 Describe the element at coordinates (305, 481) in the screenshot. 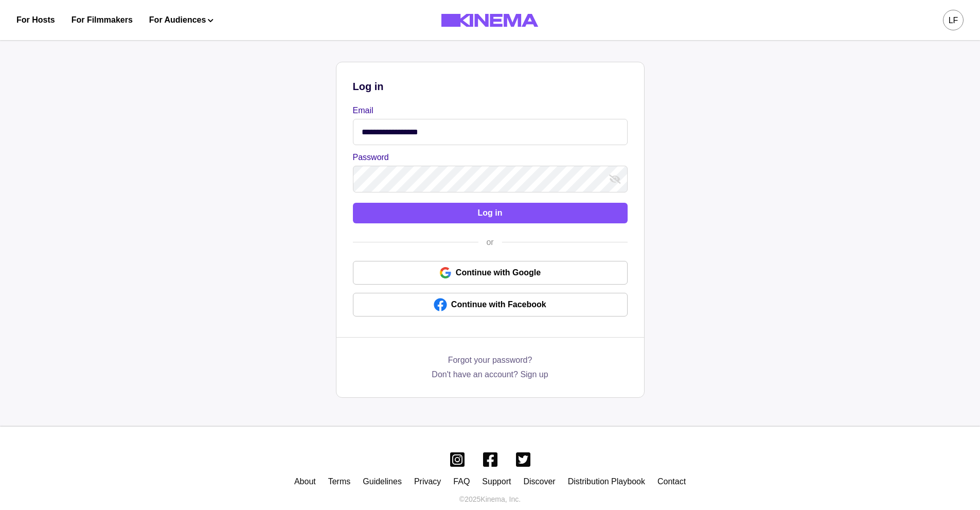

I see `a: About` at that location.